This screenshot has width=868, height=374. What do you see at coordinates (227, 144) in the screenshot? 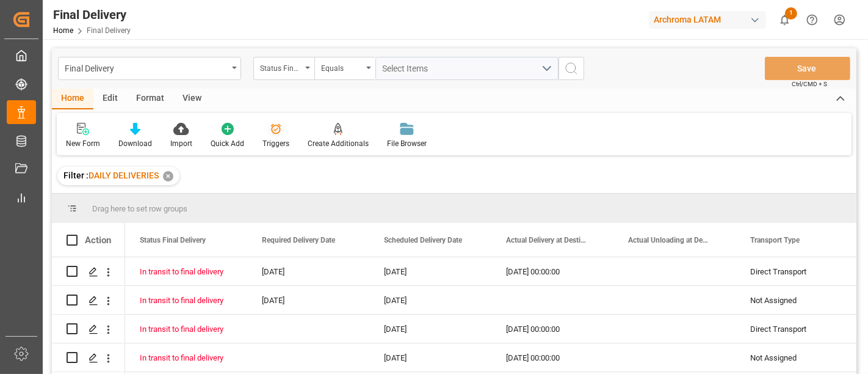
I see `div: Quick Add` at bounding box center [227, 144].